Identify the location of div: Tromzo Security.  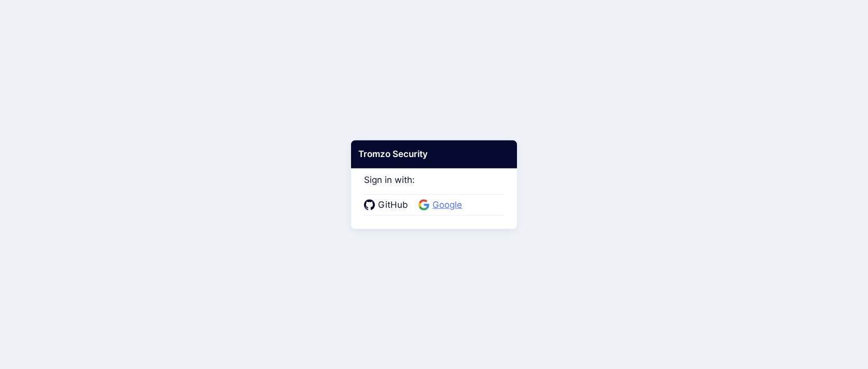
(434, 154).